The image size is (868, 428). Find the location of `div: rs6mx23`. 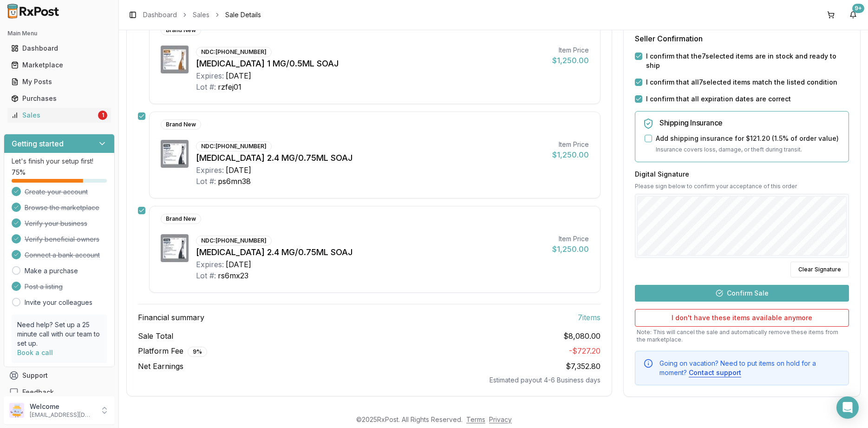

div: rs6mx23 is located at coordinates (233, 275).